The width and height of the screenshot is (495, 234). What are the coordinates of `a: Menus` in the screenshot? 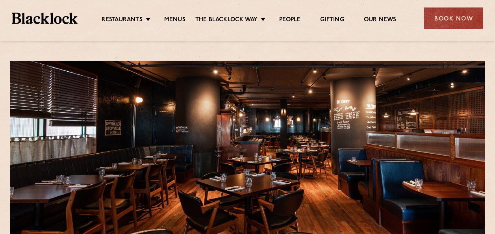 It's located at (175, 20).